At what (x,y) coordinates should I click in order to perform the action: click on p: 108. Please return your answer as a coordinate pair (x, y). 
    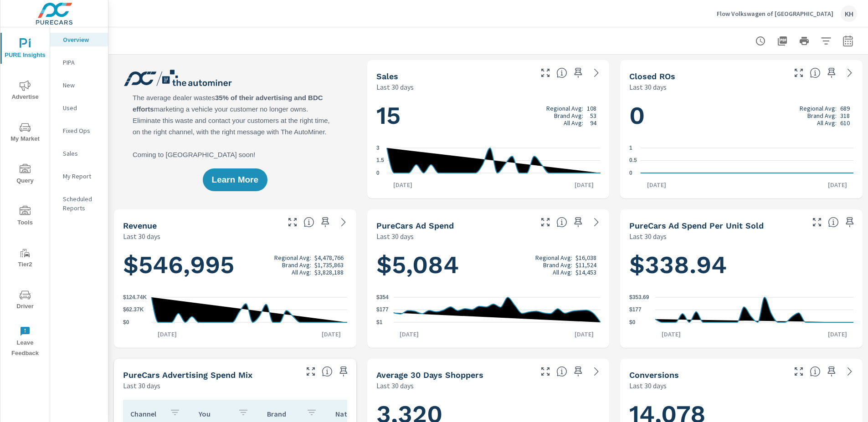
    Looking at the image, I should click on (591, 108).